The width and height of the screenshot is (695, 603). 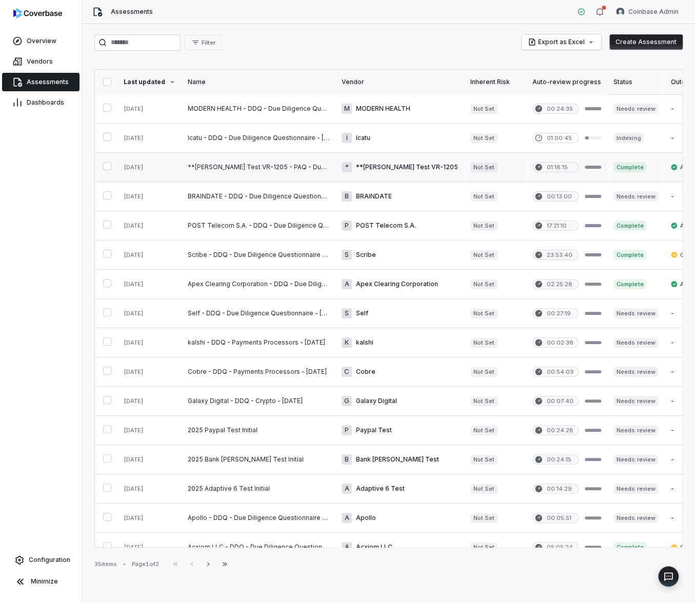 I want to click on span: Vendors, so click(x=40, y=62).